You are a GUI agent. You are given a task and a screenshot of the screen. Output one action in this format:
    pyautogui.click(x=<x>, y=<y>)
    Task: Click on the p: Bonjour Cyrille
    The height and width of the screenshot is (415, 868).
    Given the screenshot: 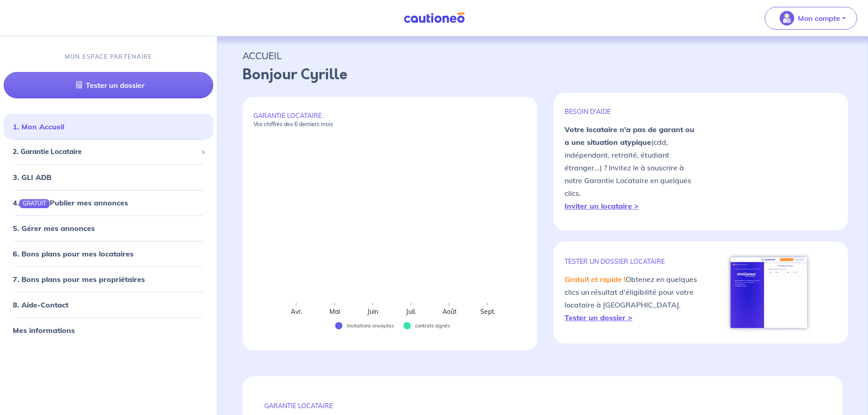 What is the action you would take?
    pyautogui.click(x=543, y=75)
    